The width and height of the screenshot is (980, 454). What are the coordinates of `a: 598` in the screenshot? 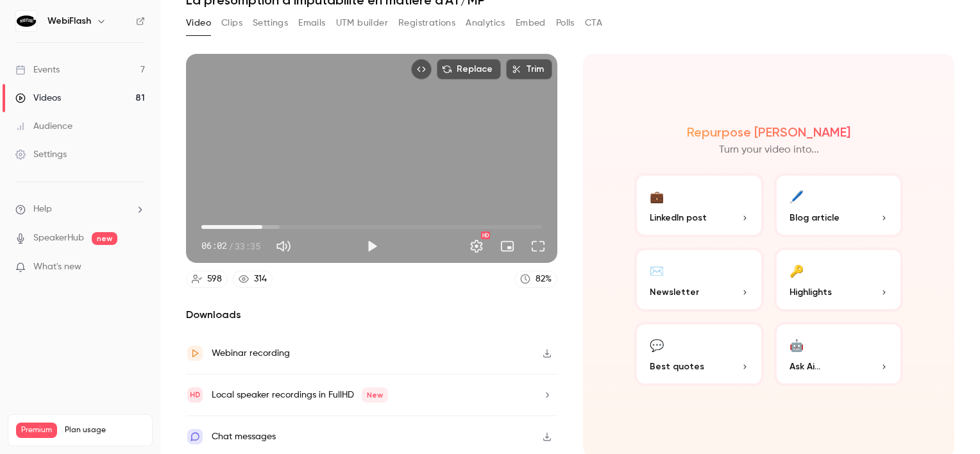 It's located at (207, 279).